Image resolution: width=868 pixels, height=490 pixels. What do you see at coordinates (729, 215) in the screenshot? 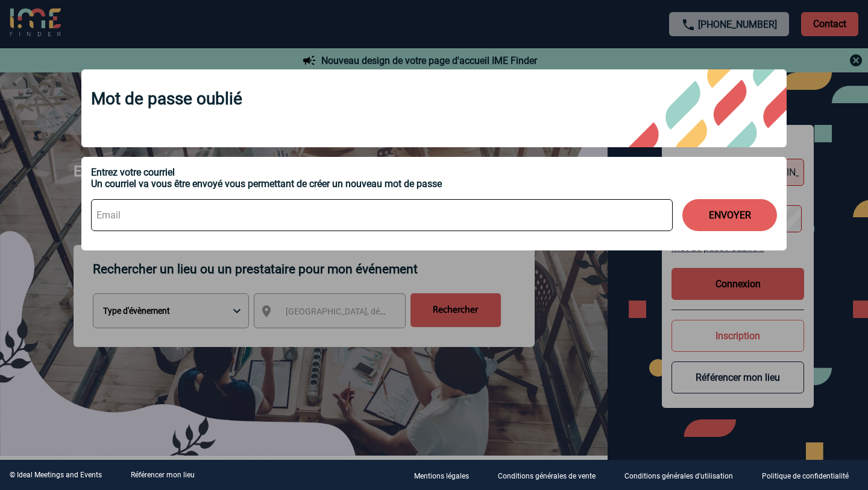
I see `button: ENVOYER` at bounding box center [729, 215].